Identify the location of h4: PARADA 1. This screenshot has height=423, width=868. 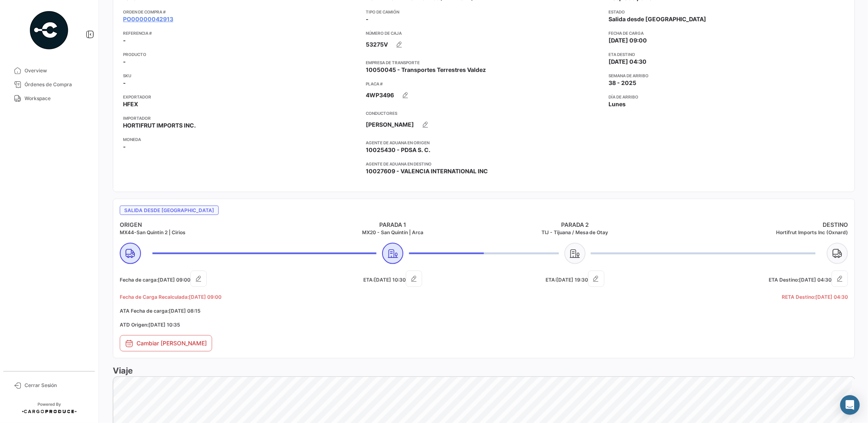
(393, 224).